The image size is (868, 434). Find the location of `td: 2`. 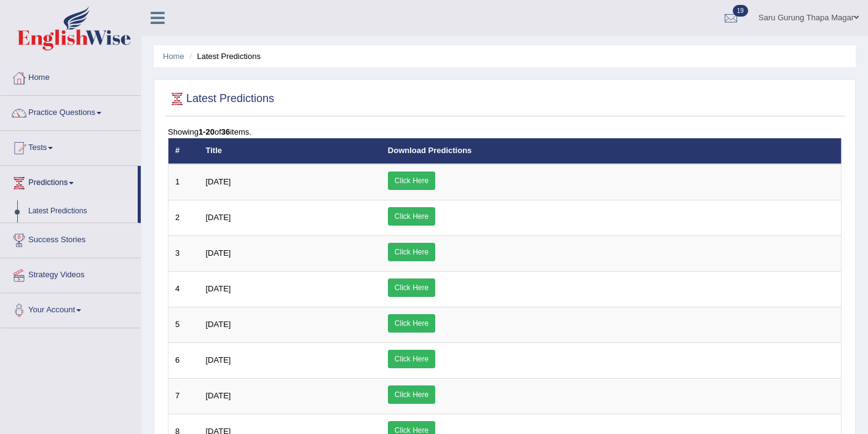

td: 2 is located at coordinates (184, 217).